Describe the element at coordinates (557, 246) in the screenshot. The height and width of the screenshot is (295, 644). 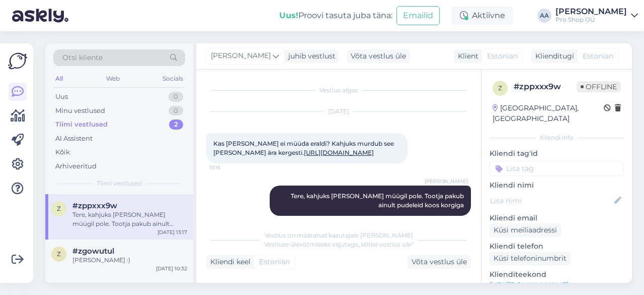
I see `p: Kliendi telefon` at that location.